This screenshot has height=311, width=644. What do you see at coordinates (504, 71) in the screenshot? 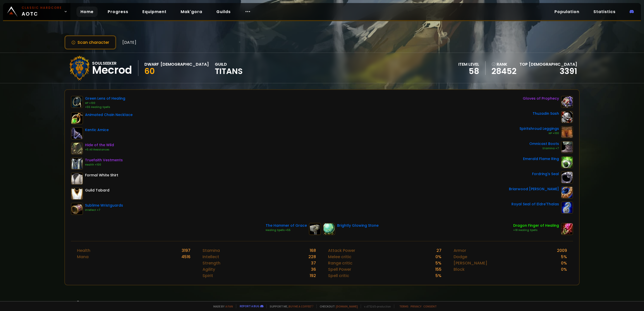
I see `a: 28452` at bounding box center [504, 71].